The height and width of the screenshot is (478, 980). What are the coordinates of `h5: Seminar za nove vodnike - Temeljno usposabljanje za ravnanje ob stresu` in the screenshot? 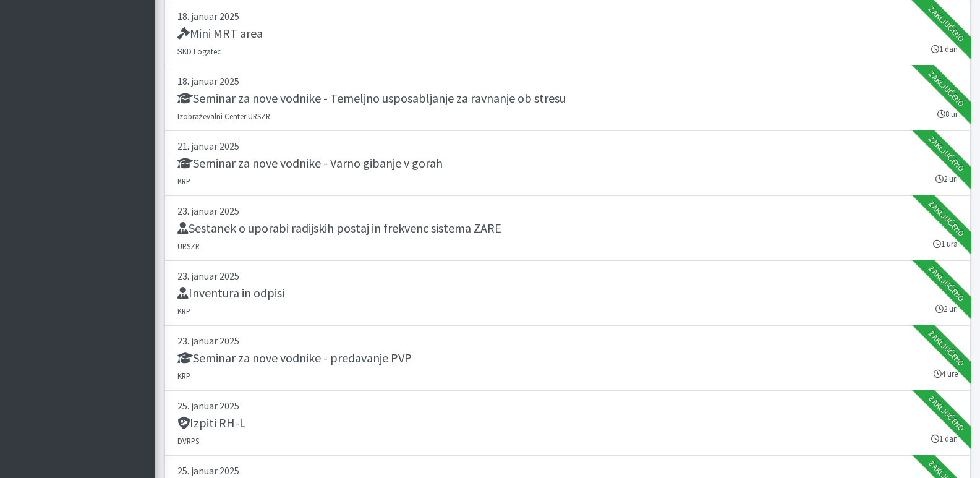 It's located at (371, 98).